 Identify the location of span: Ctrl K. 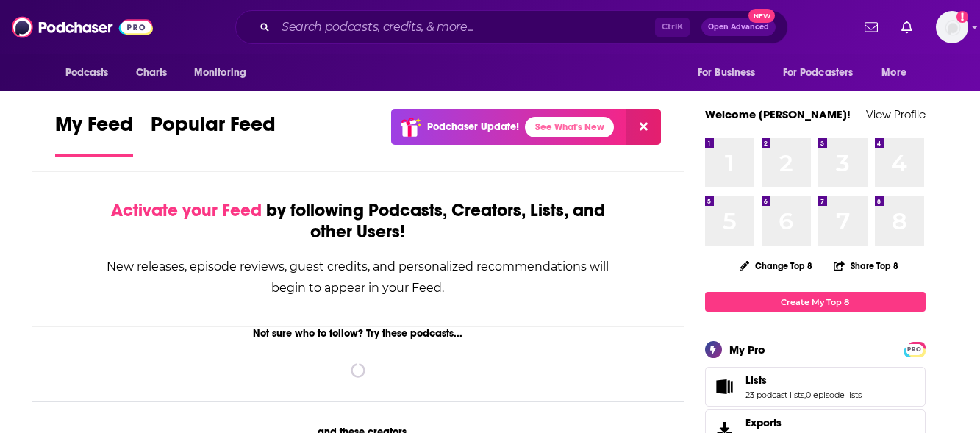
(672, 27).